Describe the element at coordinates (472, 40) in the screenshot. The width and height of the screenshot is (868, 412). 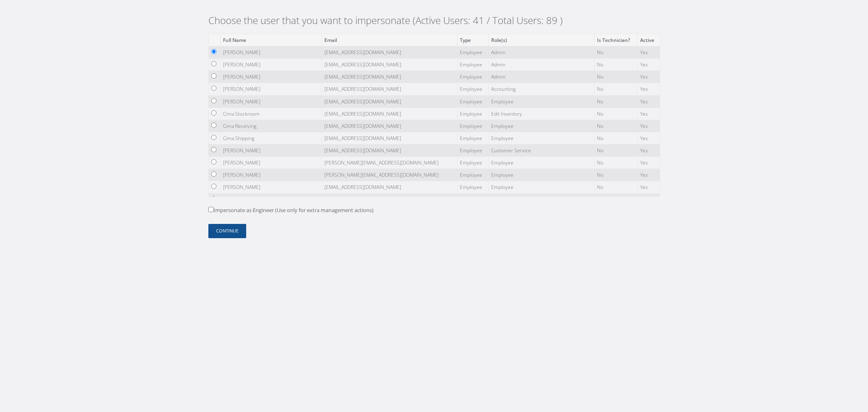
I see `th: Type` at that location.